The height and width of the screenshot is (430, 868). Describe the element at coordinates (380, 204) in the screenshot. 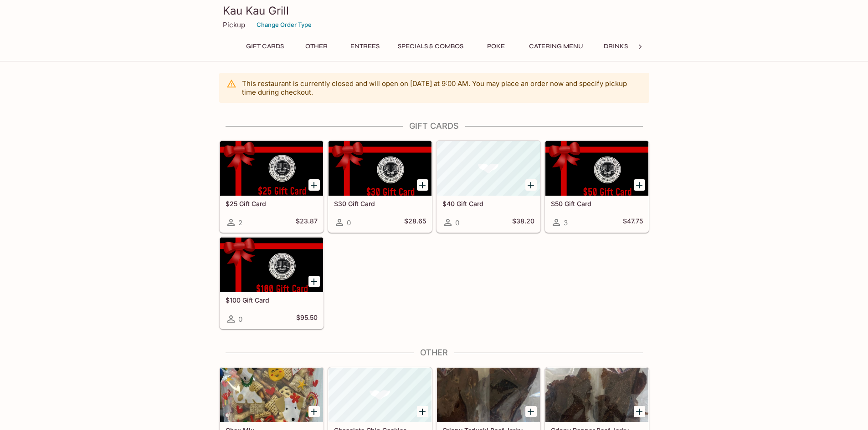

I see `h5: $30 Gift Card` at that location.